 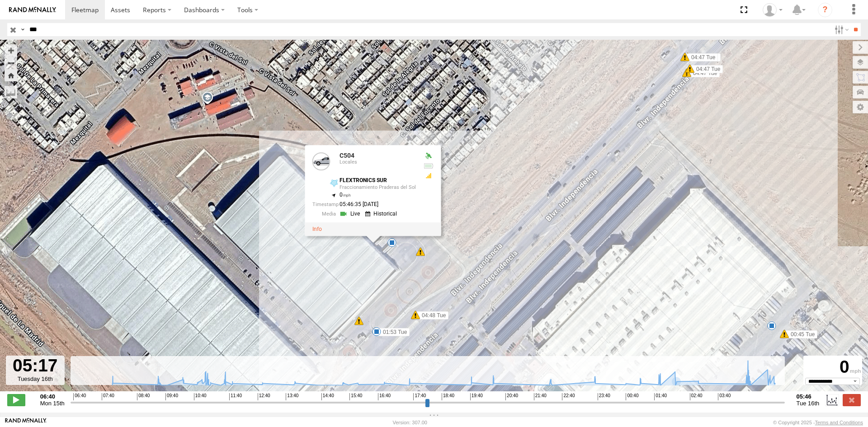 I want to click on span: 10:40, so click(x=200, y=397).